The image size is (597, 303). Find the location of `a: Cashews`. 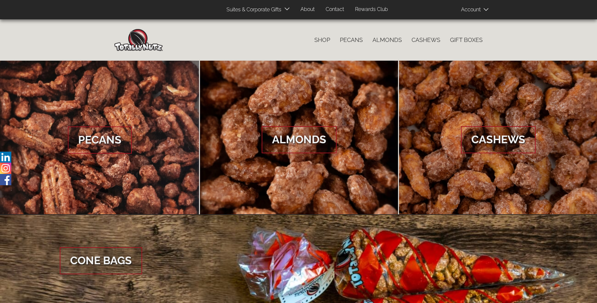

a: Cashews is located at coordinates (426, 40).